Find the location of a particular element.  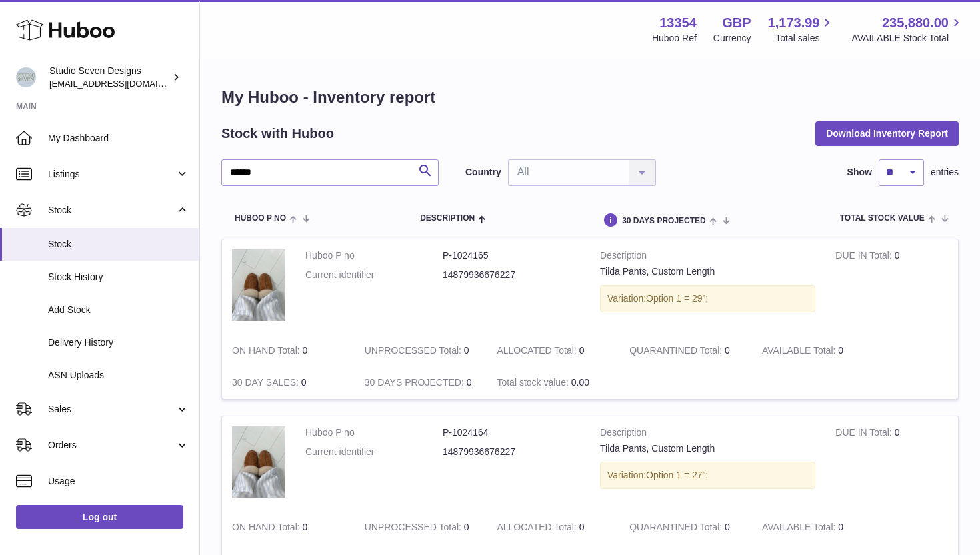

span: Listings is located at coordinates (112, 174).